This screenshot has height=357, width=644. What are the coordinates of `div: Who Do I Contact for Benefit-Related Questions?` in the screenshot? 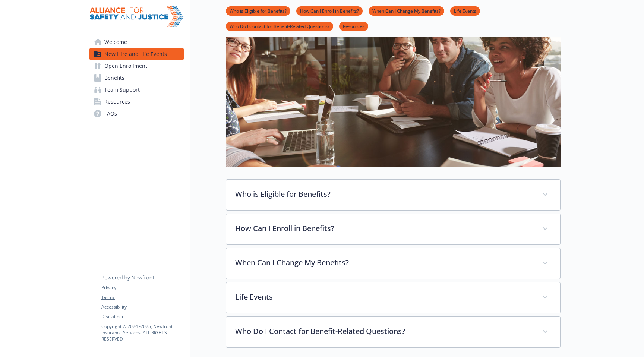 It's located at (393, 332).